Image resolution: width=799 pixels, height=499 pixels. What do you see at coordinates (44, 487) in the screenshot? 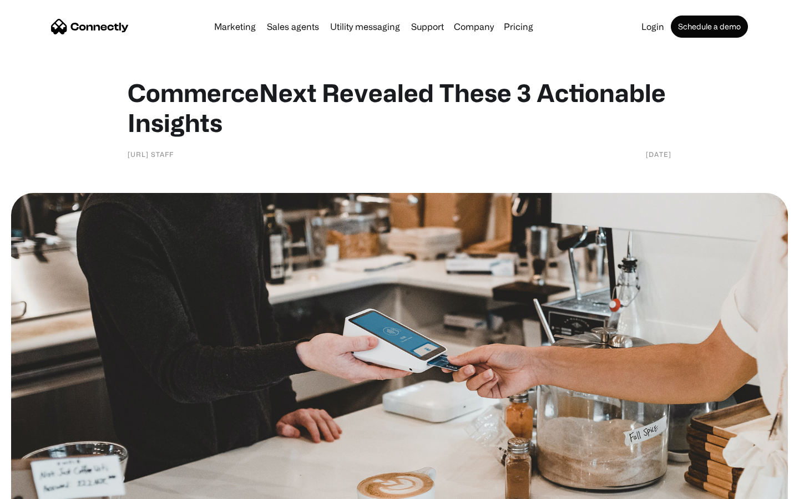
I see `ul: Language list` at bounding box center [44, 487].